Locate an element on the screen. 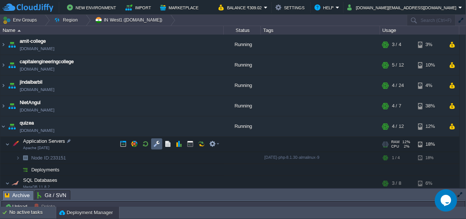  span: 12% is located at coordinates (406, 142).